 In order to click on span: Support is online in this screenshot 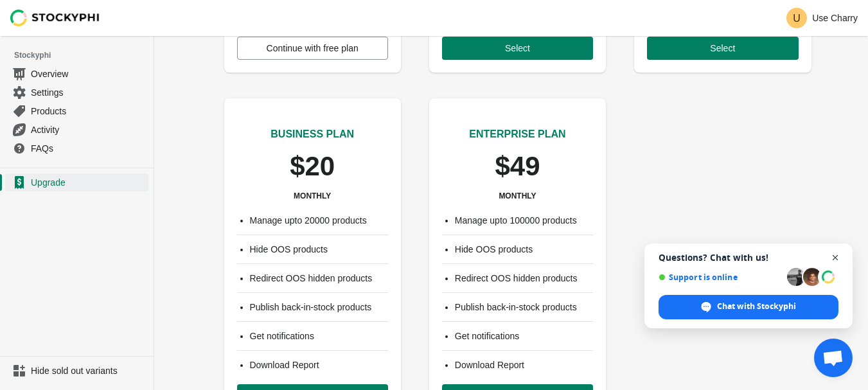, I will do `click(720, 277)`.